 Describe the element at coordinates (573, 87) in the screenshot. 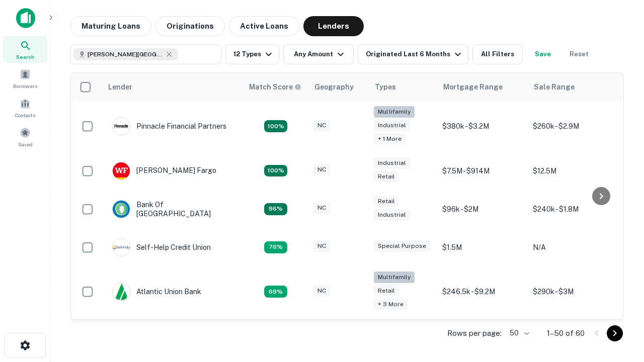

I see `th: Sale Range` at that location.